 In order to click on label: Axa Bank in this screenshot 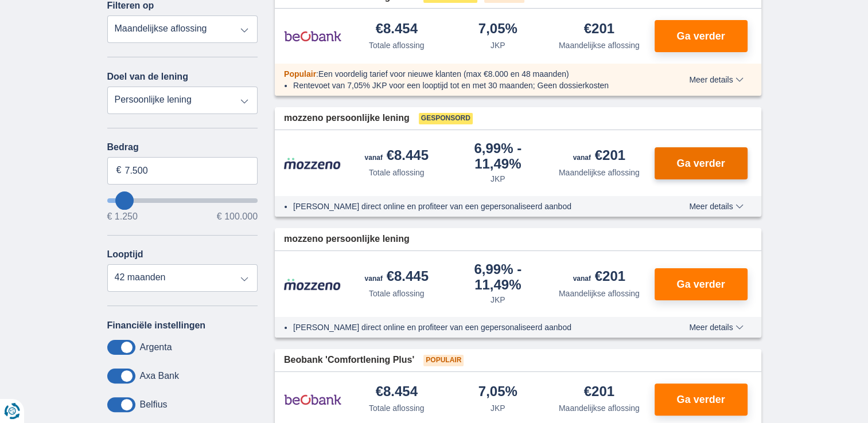, I will do `click(159, 376)`.